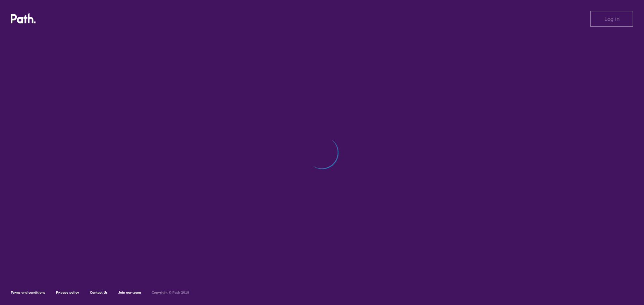 The width and height of the screenshot is (644, 305). What do you see at coordinates (612, 19) in the screenshot?
I see `button: Log in` at bounding box center [612, 19].